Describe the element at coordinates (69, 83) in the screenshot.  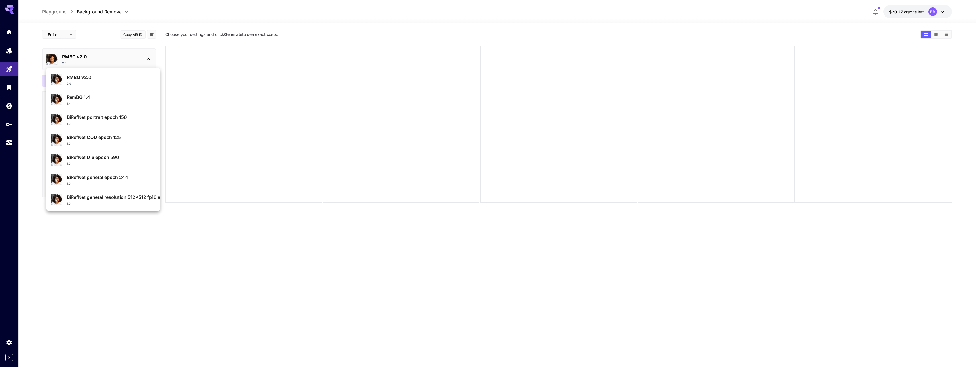
I see `p: 2.0` at that location.